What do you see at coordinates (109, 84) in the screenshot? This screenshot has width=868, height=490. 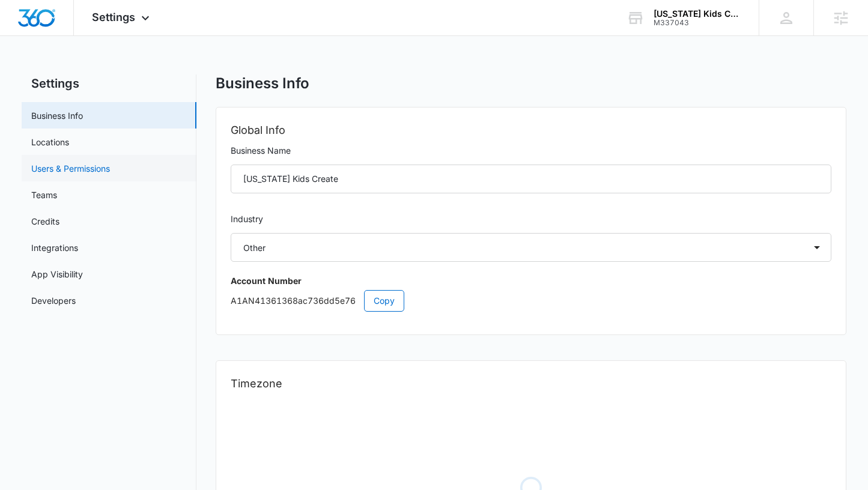 I see `h2: Settings` at bounding box center [109, 84].